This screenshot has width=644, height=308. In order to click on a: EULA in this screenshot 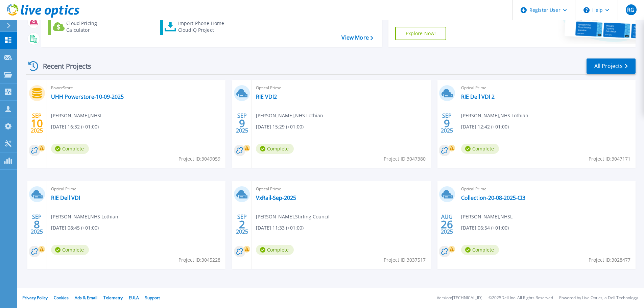, I will do `click(134, 298)`.